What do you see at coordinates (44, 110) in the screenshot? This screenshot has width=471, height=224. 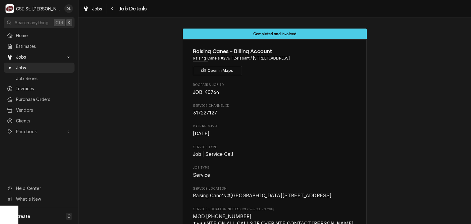 I see `span: Vendors` at bounding box center [44, 110].